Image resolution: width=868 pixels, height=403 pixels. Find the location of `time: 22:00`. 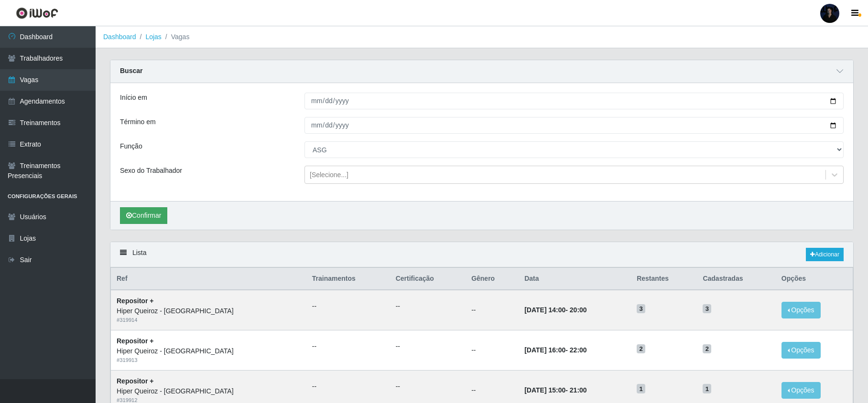

time: 22:00 is located at coordinates (578, 350).